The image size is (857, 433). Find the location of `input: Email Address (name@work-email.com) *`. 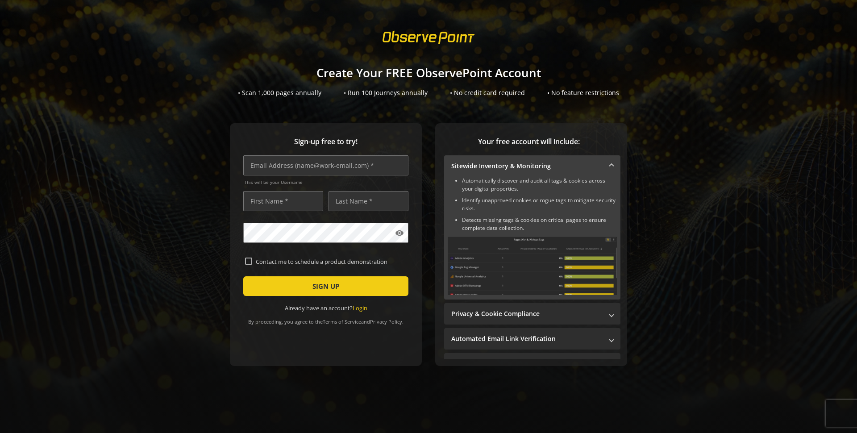

input: Email Address (name@work-email.com) * is located at coordinates (326, 165).